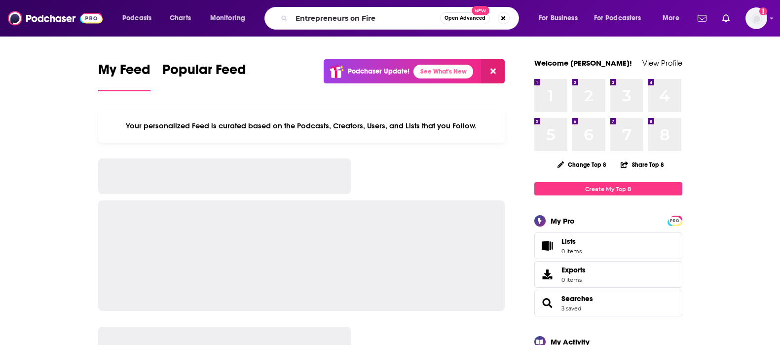 Image resolution: width=780 pixels, height=345 pixels. What do you see at coordinates (124, 76) in the screenshot?
I see `a: My Feed` at bounding box center [124, 76].